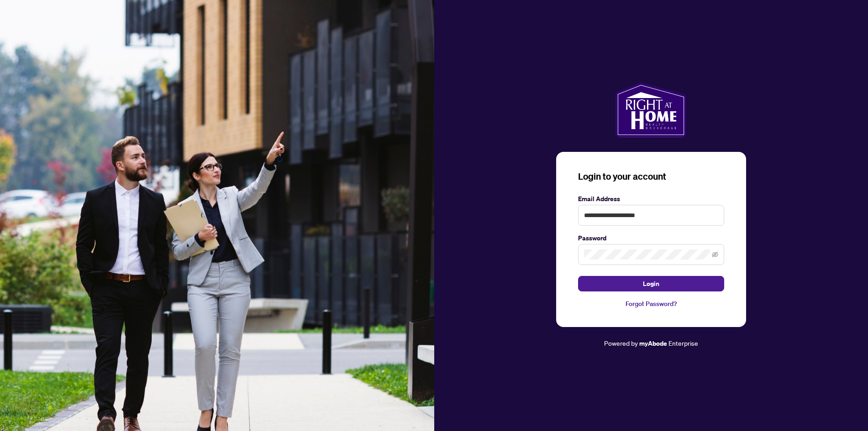 The height and width of the screenshot is (431, 868). What do you see at coordinates (715, 255) in the screenshot?
I see `span: eye-invisible` at bounding box center [715, 255].